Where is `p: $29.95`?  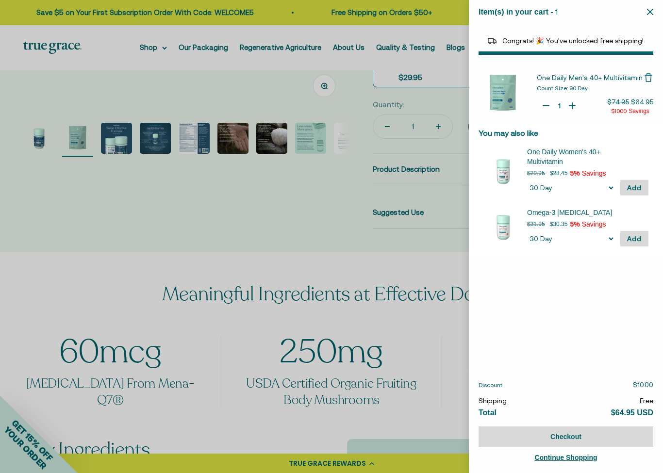 p: $29.95 is located at coordinates (536, 173).